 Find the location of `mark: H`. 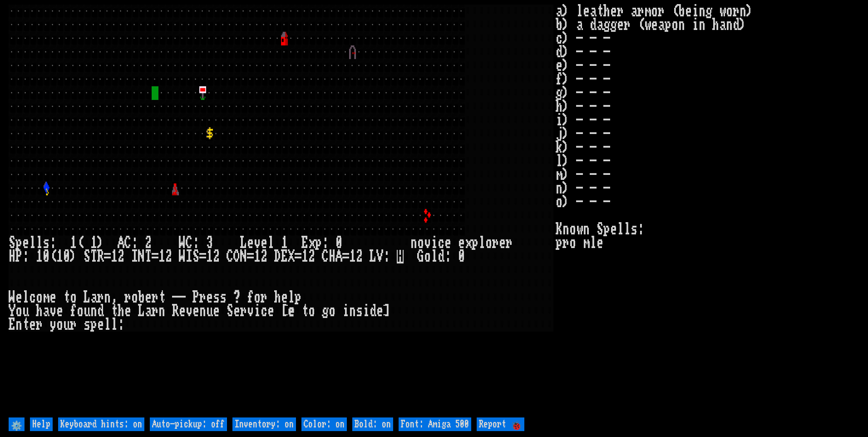

mark: H is located at coordinates (400, 257).